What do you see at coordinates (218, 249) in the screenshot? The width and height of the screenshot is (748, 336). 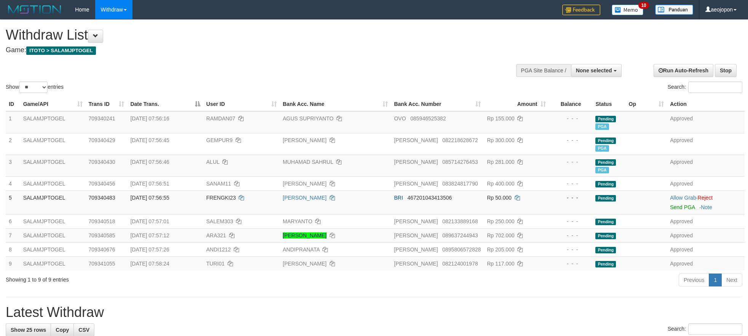 I see `span: ANDI1212` at bounding box center [218, 249].